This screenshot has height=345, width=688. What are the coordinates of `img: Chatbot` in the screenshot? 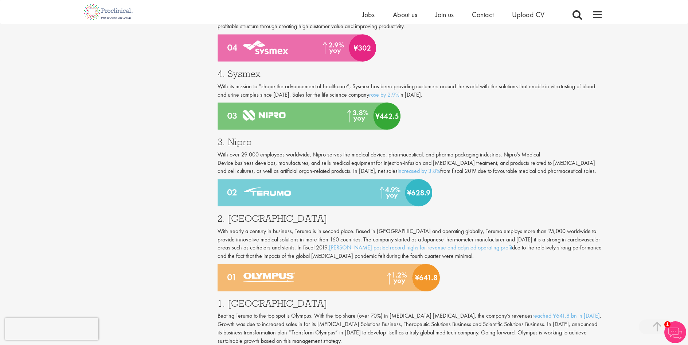 It's located at (676, 332).